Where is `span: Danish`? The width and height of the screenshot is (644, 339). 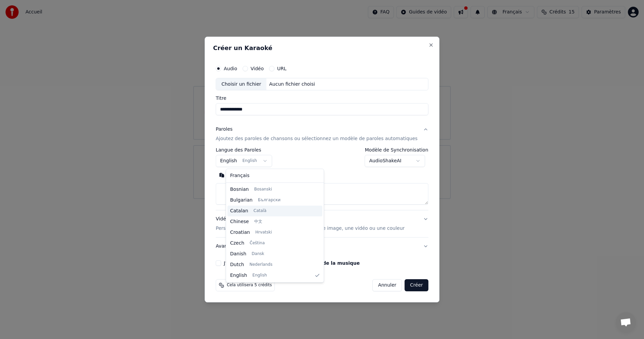 span: Danish is located at coordinates (238, 254).